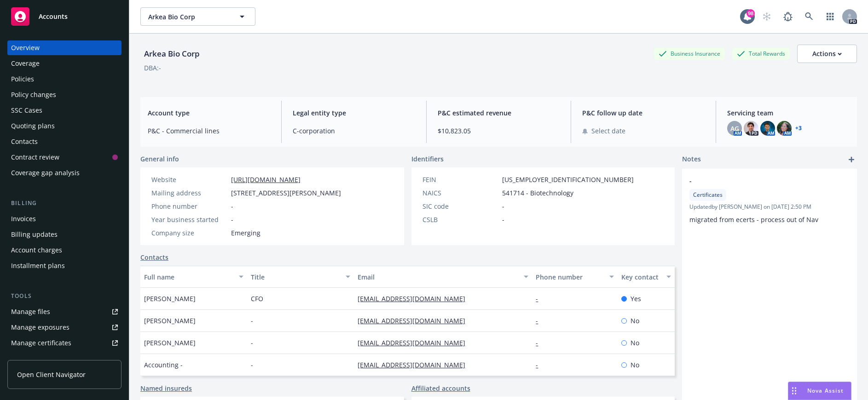 The width and height of the screenshot is (868, 400). What do you see at coordinates (844, 182) in the screenshot?
I see `a: remove` at bounding box center [844, 182].